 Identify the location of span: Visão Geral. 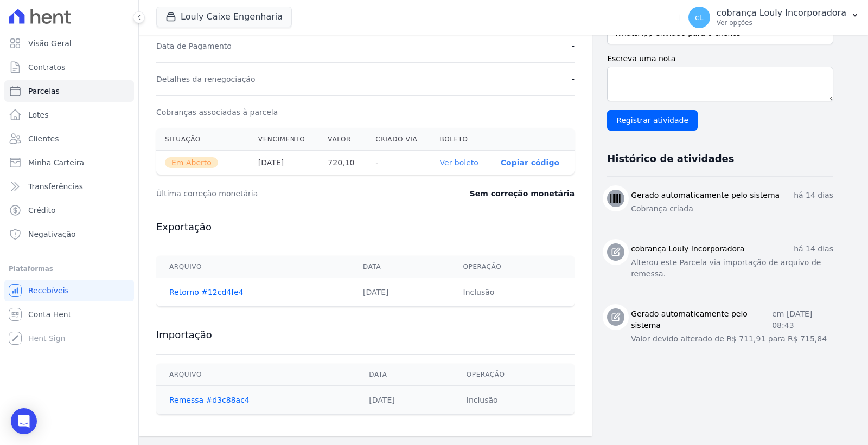
(50, 43).